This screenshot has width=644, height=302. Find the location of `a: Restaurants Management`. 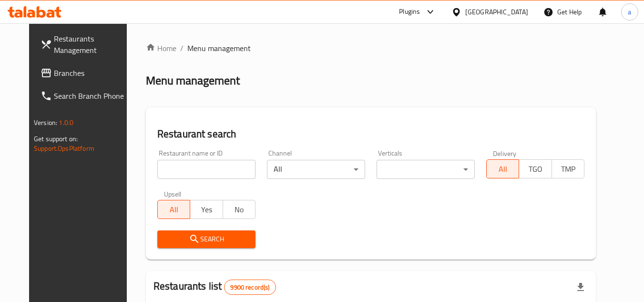

a: Restaurants Management is located at coordinates (85, 44).